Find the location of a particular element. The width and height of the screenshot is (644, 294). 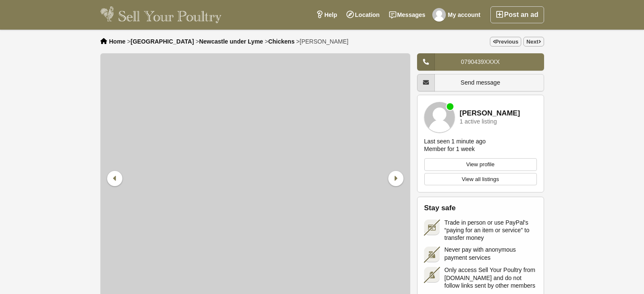

a: Send message is located at coordinates (481, 82).